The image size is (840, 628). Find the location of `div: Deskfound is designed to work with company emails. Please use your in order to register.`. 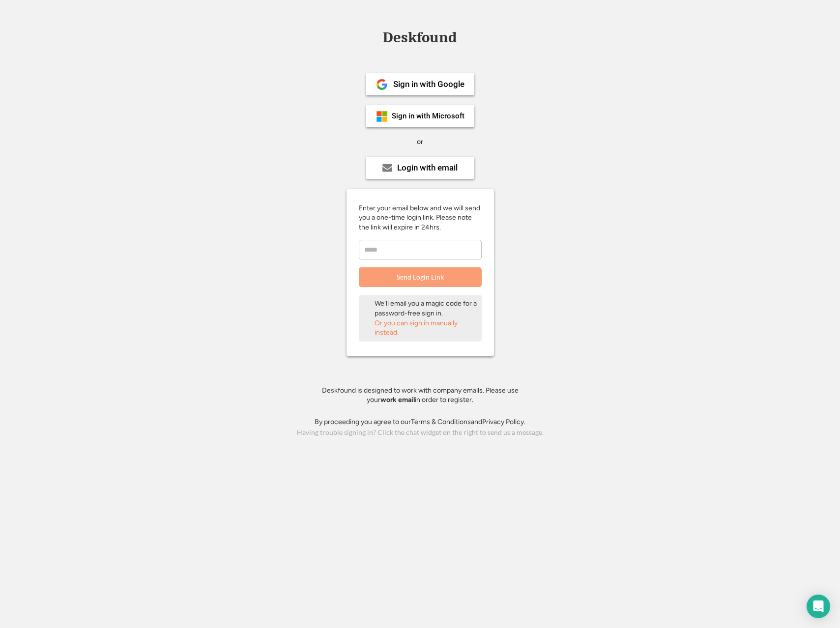

div: Deskfound is designed to work with company emails. Please use your in order to register. is located at coordinates (420, 395).